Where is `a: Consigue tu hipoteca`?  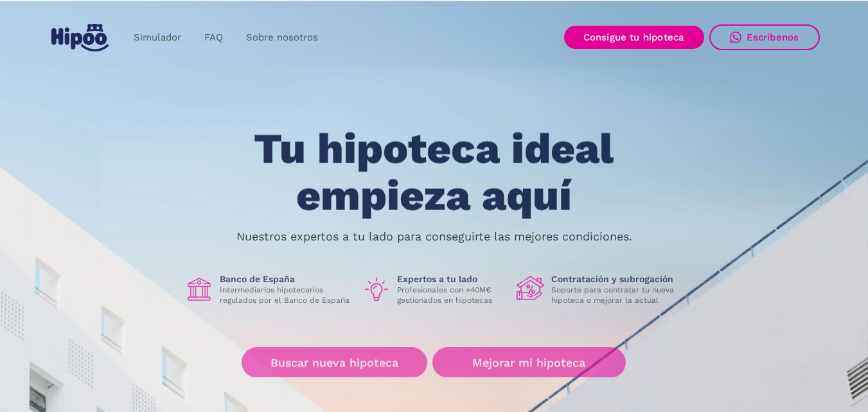
a: Consigue tu hipoteca is located at coordinates (634, 38).